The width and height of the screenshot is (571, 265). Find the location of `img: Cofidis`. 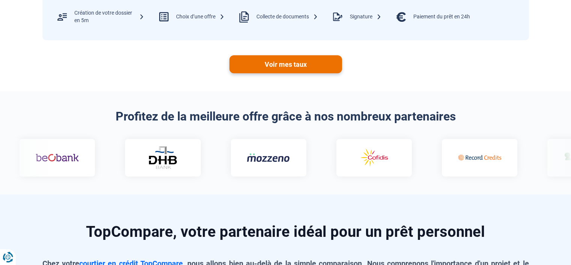

img: Cofidis is located at coordinates (369, 158).